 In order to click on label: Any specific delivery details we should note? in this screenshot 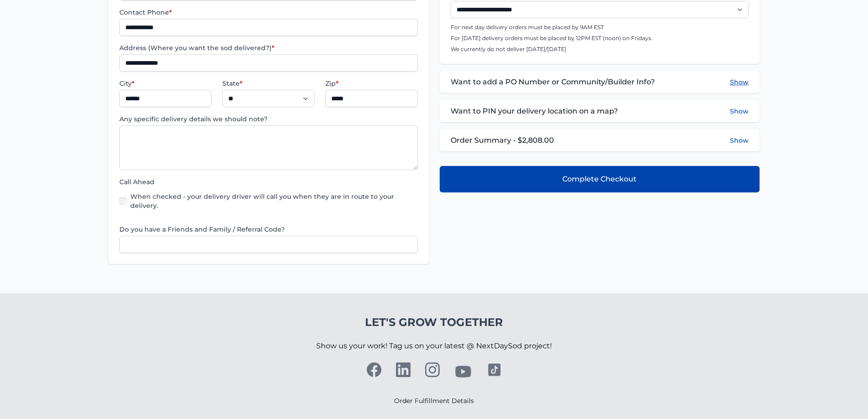, I will do `click(268, 119)`.